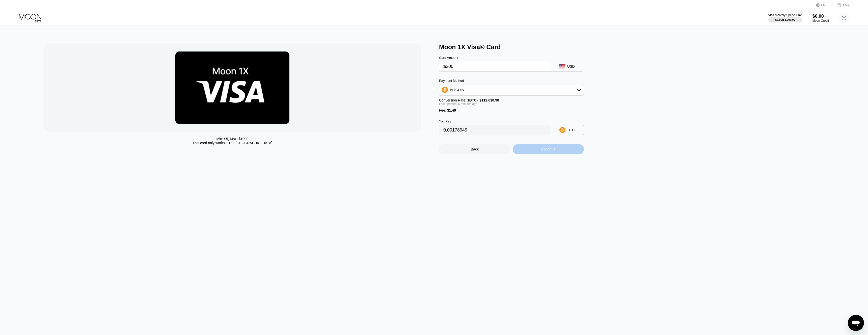 This screenshot has width=868, height=335. I want to click on div: Moon 1X Visa® Card, so click(635, 47).